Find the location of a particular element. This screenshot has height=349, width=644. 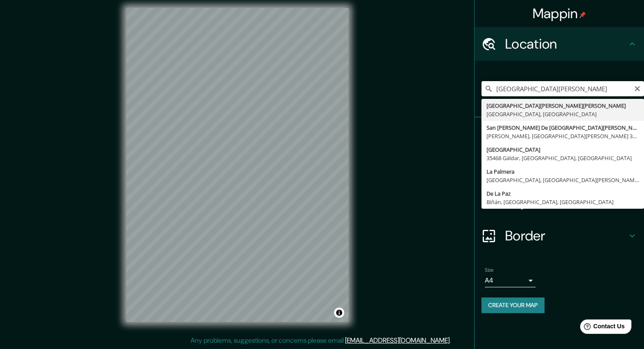

p: Any problems, suggestions, or concerns please email . is located at coordinates (320, 340).